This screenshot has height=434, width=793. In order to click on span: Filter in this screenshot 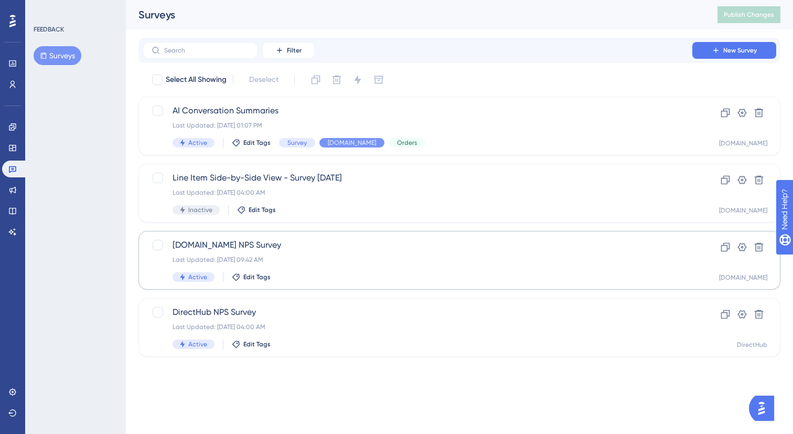, I will do `click(294, 50)`.